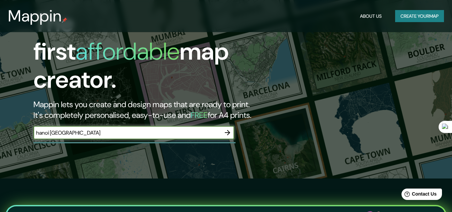 This screenshot has height=212, width=452. What do you see at coordinates (371, 16) in the screenshot?
I see `button: About Us` at bounding box center [371, 16].